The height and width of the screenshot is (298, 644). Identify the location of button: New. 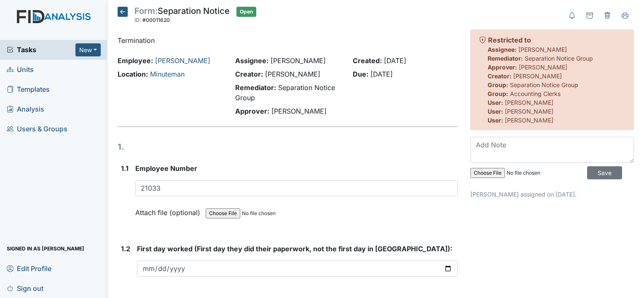
(88, 50).